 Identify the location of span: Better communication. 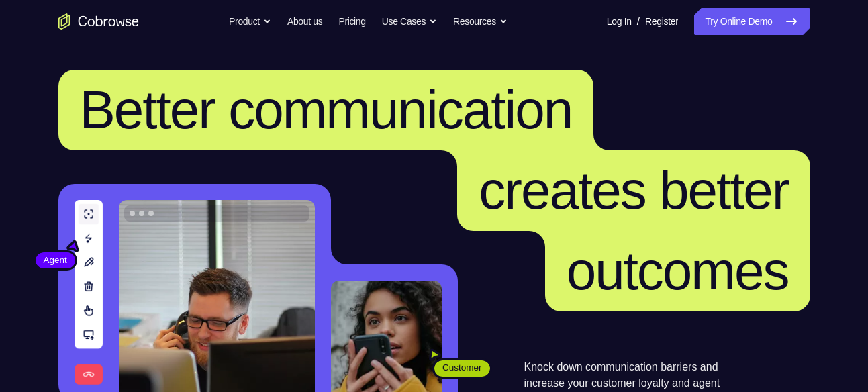
(326, 110).